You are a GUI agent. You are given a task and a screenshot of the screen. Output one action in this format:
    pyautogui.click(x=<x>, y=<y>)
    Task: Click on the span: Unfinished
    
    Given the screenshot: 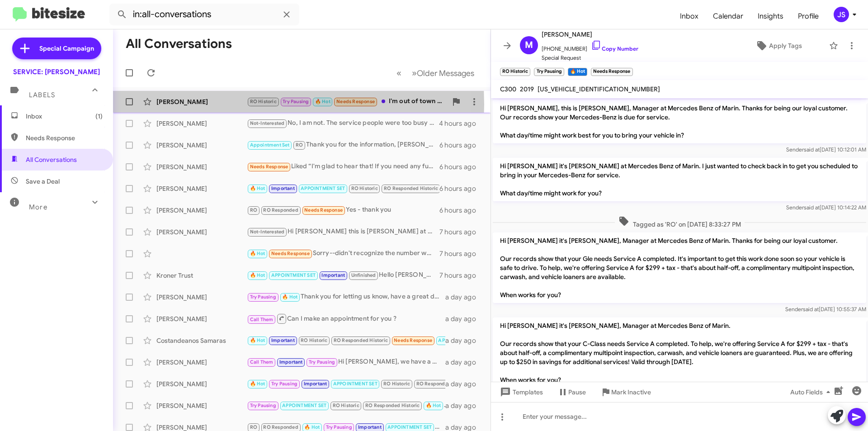 What is the action you would take?
    pyautogui.click(x=363, y=275)
    